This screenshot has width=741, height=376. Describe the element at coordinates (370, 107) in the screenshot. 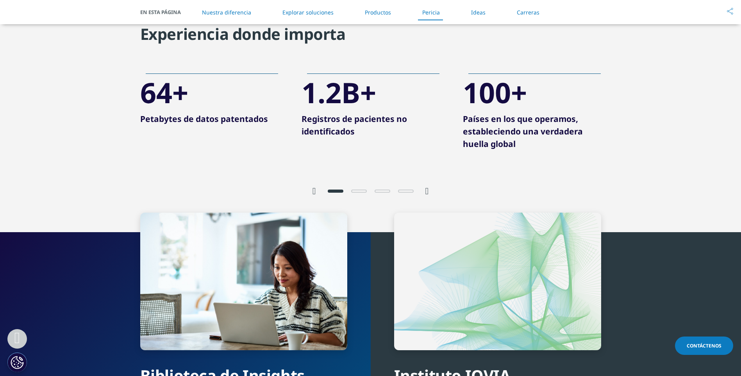

I see `div: 2 / 6` at that location.